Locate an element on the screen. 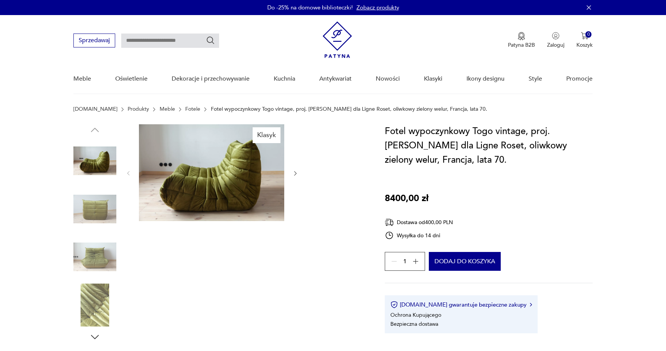  div: Klasyk is located at coordinates (266, 135).